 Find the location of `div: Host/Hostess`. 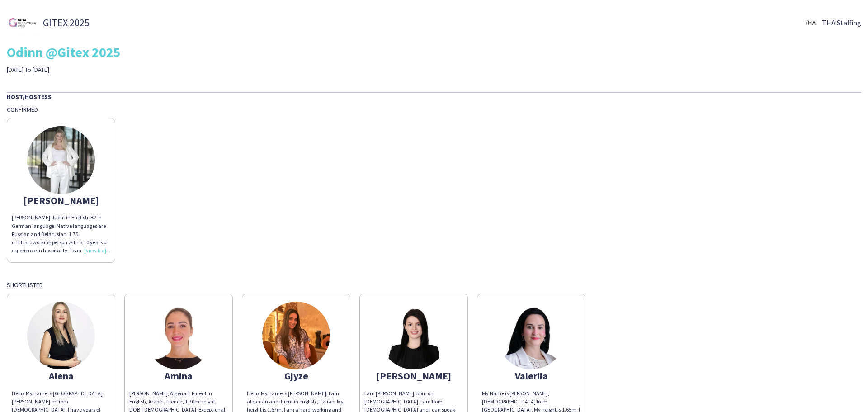

div: Host/Hostess is located at coordinates (434, 96).